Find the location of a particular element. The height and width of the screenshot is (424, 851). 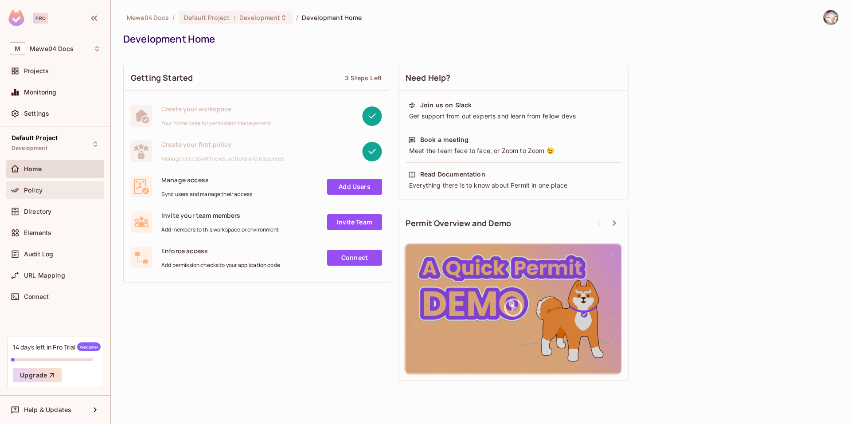

div: Get support from out experts and learn from fellow devs is located at coordinates (513, 116).